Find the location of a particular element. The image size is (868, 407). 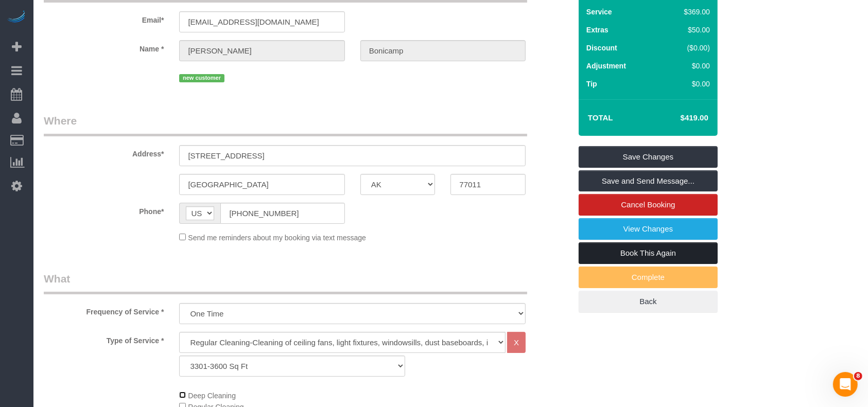

a: Book This Again is located at coordinates (648, 253).